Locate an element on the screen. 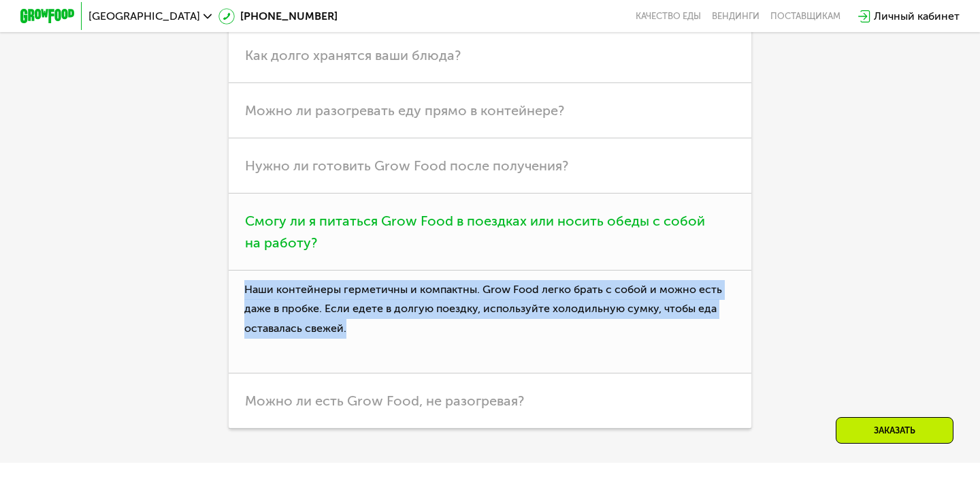  div: Личный кабинет is located at coordinates (917, 16).